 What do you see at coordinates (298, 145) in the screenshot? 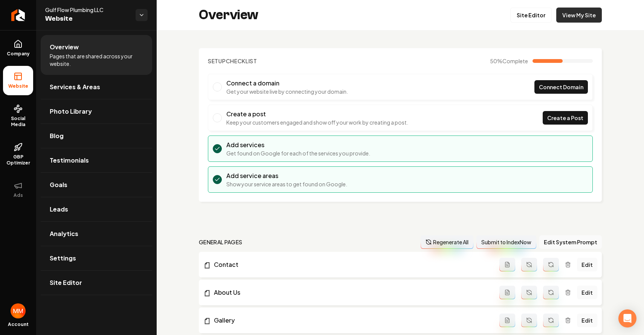
I see `h3: Add services` at bounding box center [298, 145].